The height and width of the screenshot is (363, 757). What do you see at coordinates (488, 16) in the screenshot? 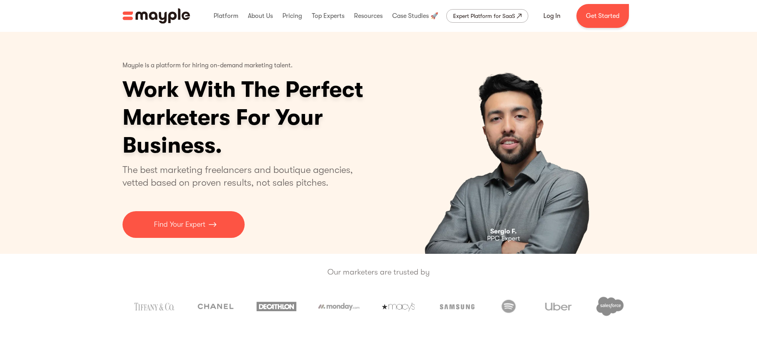
I see `a: Expert Platform for SaaS` at bounding box center [488, 16].